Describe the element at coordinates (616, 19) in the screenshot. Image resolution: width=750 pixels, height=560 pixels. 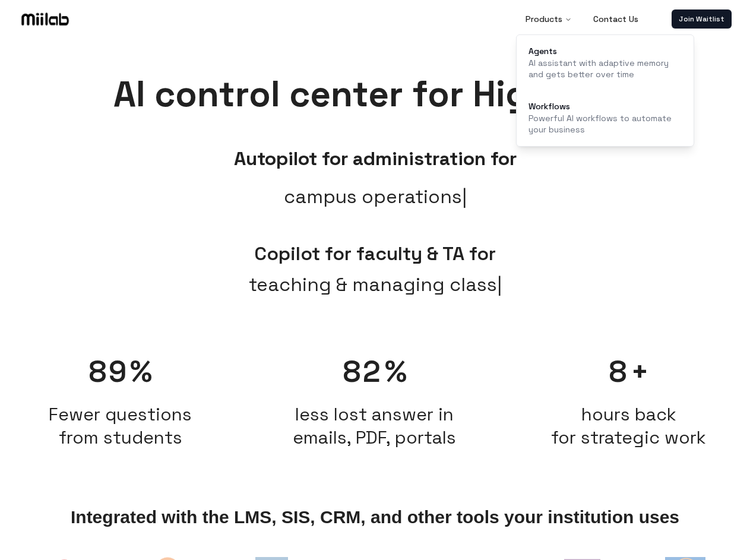
I see `a: Contact Us` at that location.